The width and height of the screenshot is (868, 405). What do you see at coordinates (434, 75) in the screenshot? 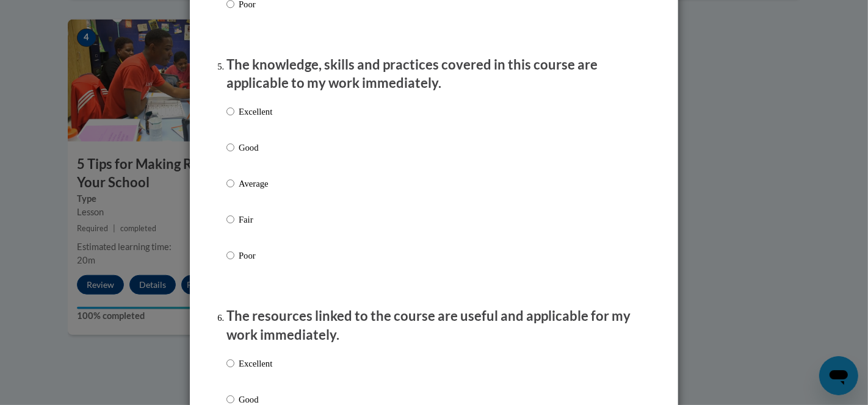
I see `p: The knowledge, skills and practices covered in this course are applicable to my work immediately.` at bounding box center [434, 75].